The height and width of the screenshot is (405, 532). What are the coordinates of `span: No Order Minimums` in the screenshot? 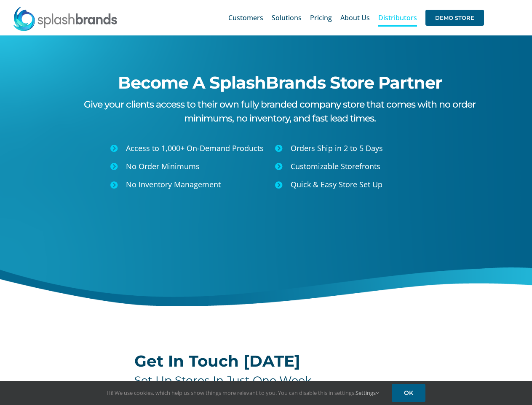 It's located at (163, 166).